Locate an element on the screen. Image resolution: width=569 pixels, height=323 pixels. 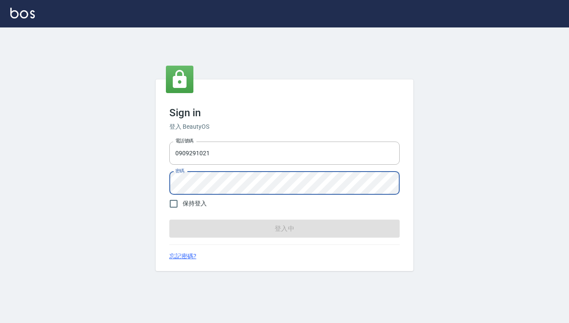
h6: 登入 BeautyOS is located at coordinates (284, 127).